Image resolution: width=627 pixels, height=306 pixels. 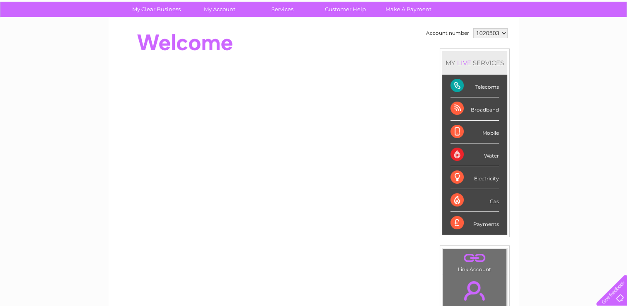 I want to click on div: Payments, so click(x=475, y=223).